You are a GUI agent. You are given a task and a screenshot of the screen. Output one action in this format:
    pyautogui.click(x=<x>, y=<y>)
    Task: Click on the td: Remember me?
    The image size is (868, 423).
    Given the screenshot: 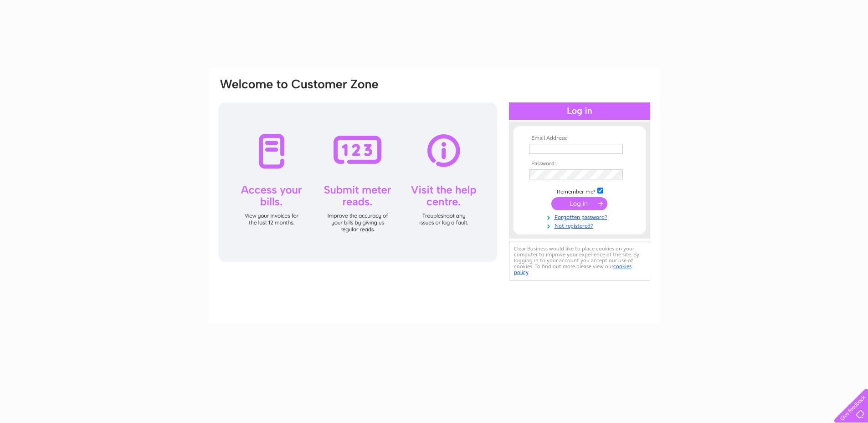 What is the action you would take?
    pyautogui.click(x=580, y=191)
    